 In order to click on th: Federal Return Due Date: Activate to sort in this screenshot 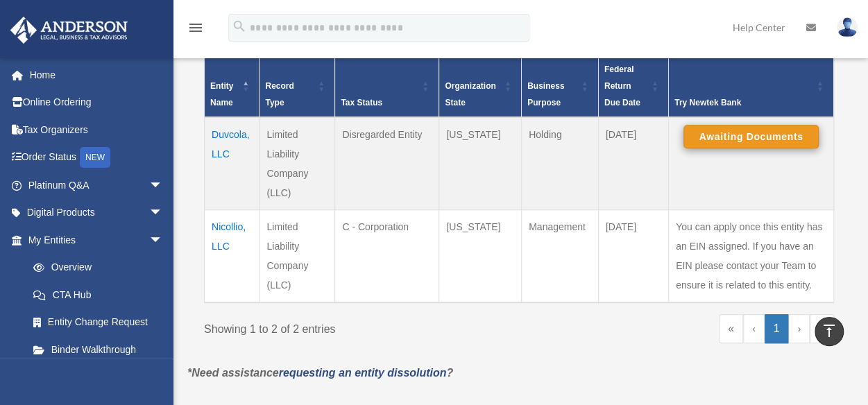, I will do `click(633, 87)`.